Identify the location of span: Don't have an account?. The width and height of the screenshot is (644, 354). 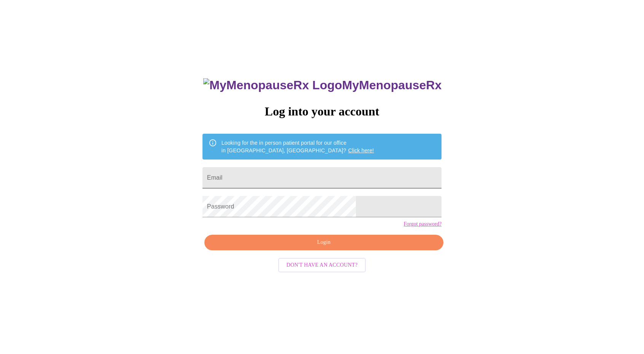
(322, 265).